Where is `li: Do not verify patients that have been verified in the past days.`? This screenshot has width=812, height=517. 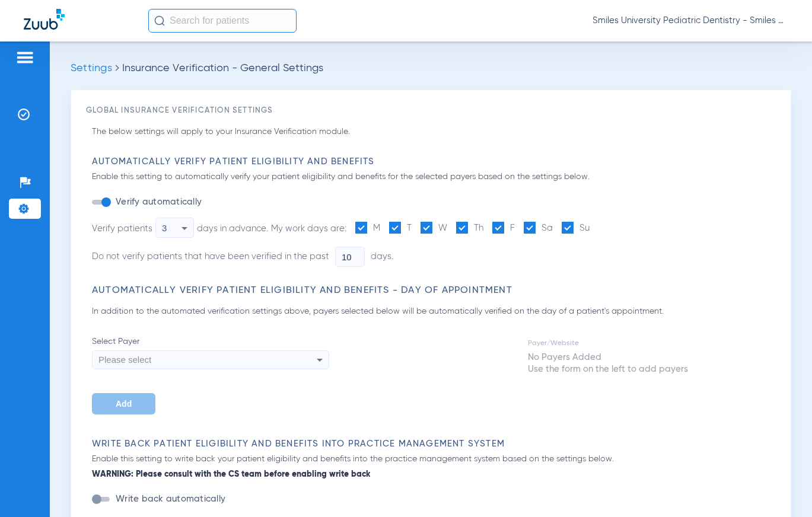
li: Do not verify patients that have been verified in the past days. is located at coordinates (339, 256).